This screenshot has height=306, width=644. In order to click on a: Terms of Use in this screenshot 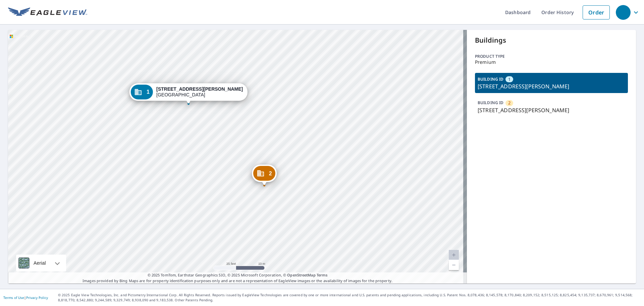, I will do `click(14, 297)`.